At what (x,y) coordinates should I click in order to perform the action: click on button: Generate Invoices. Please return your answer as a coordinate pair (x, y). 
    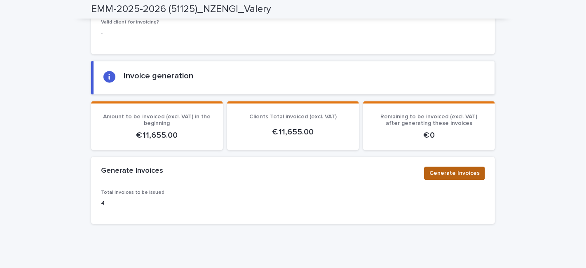
    Looking at the image, I should click on (454, 173).